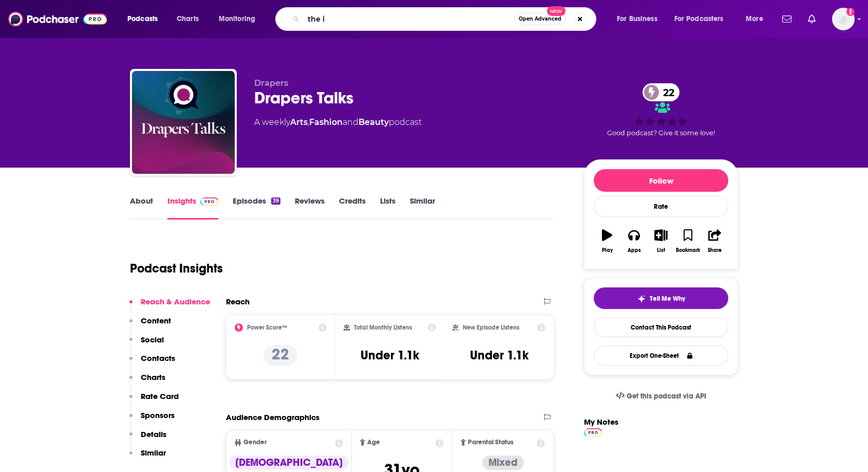 The image size is (868, 472). Describe the element at coordinates (152, 420) in the screenshot. I see `button: Sponsors` at that location.